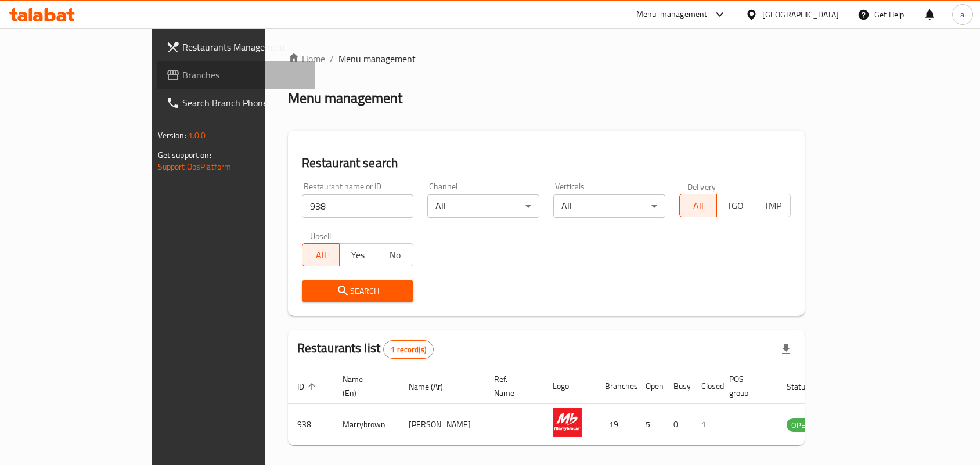 This screenshot has height=465, width=980. I want to click on span: Version:, so click(171, 135).